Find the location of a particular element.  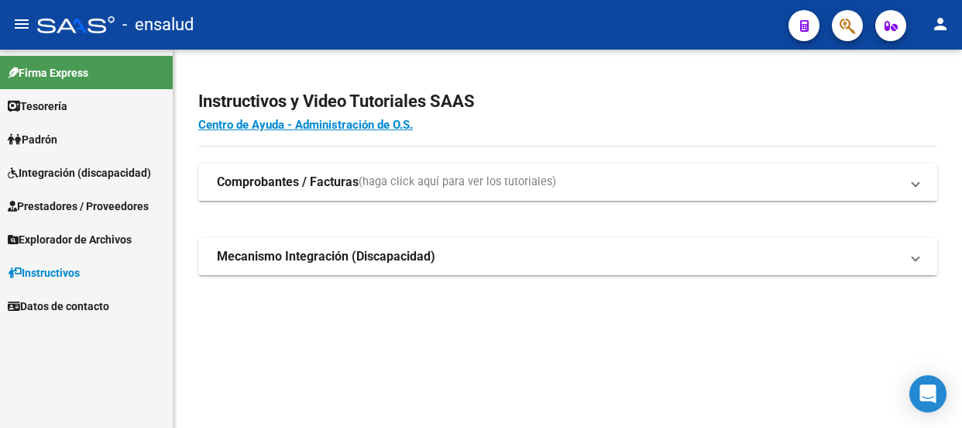

span: Integración (discapacidad) is located at coordinates (79, 173).